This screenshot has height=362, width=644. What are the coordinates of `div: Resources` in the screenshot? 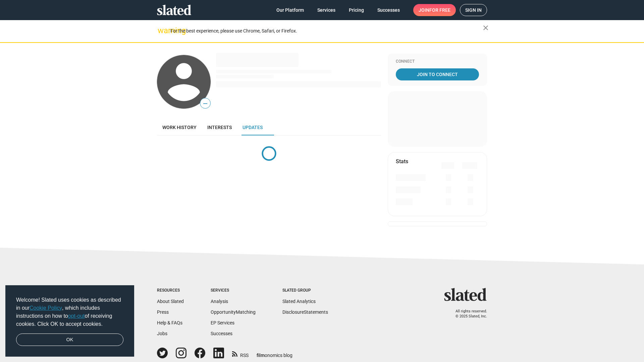 It's located at (170, 291).